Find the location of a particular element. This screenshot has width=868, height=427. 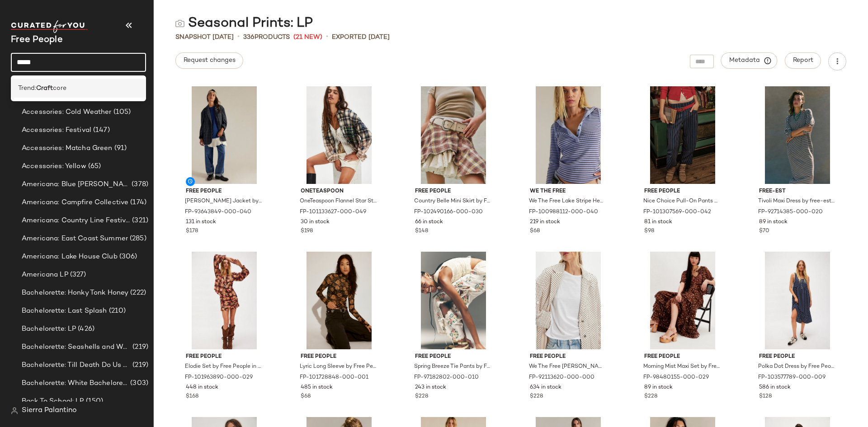

img: 101307569_042_h is located at coordinates (682, 135).